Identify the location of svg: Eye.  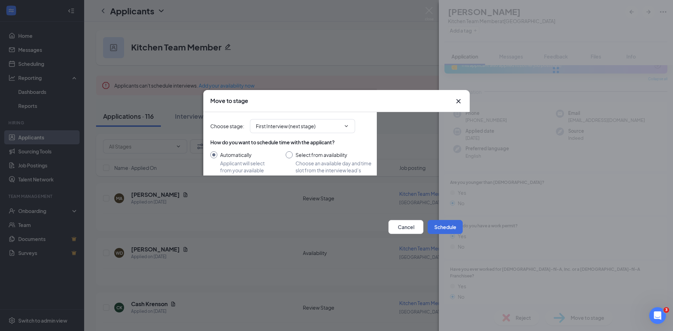
(220, 227).